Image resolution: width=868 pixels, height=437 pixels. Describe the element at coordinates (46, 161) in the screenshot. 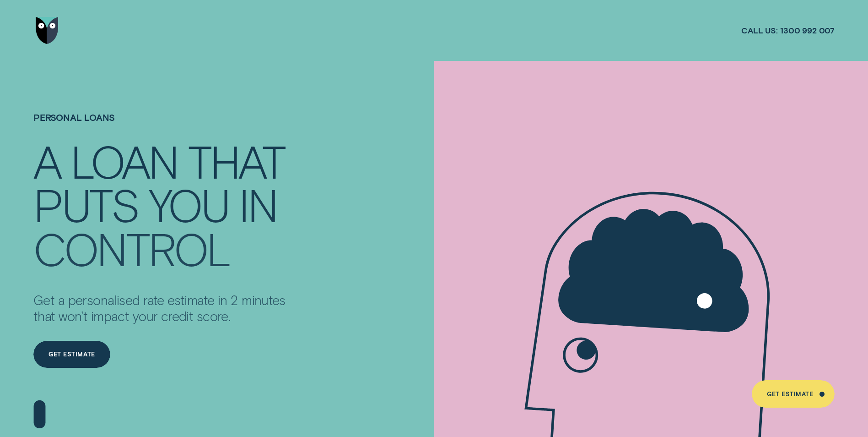

I see `div: A` at that location.